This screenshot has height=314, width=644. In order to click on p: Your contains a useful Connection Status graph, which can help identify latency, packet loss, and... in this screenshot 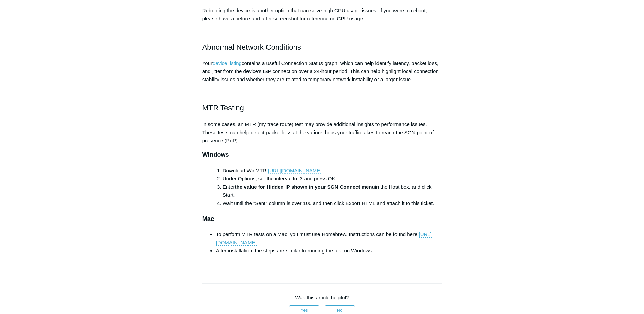, I will do `click(323, 72)`.